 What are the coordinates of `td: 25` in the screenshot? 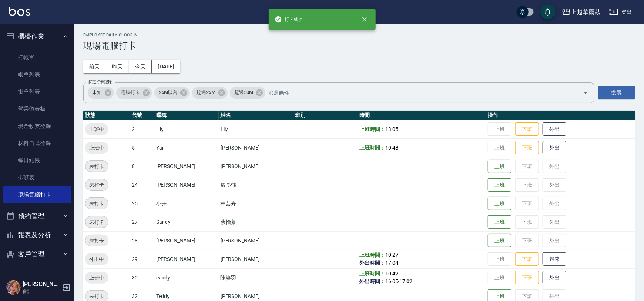 It's located at (142, 204).